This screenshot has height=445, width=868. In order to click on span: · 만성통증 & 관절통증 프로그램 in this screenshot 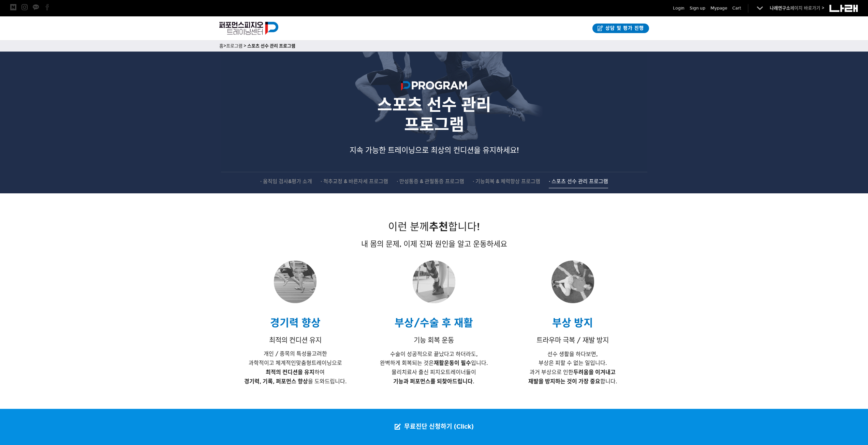, I will do `click(431, 182)`.